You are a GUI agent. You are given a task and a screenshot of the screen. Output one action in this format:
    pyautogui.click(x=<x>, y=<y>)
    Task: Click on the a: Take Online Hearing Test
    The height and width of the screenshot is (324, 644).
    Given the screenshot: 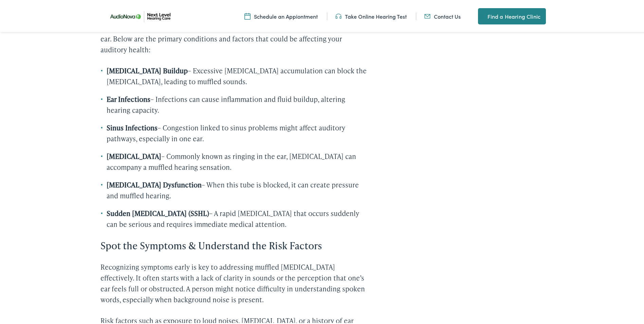 What is the action you would take?
    pyautogui.click(x=371, y=15)
    